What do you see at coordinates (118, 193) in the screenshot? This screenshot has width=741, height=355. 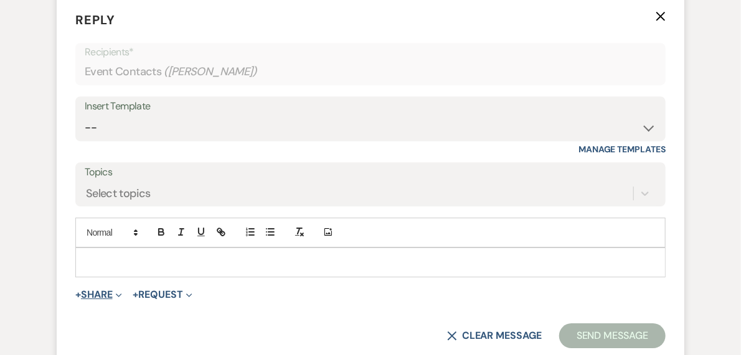 I see `div: Select topics` at bounding box center [118, 193].